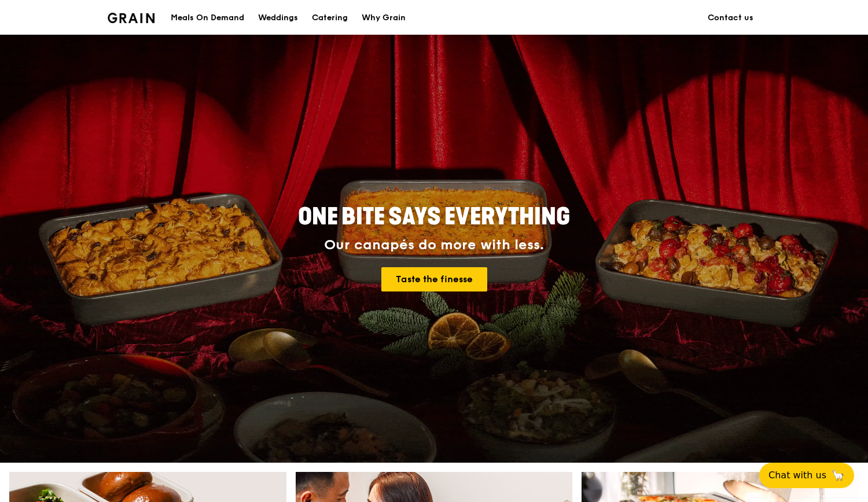  What do you see at coordinates (797, 475) in the screenshot?
I see `span: Chat with us` at bounding box center [797, 475].